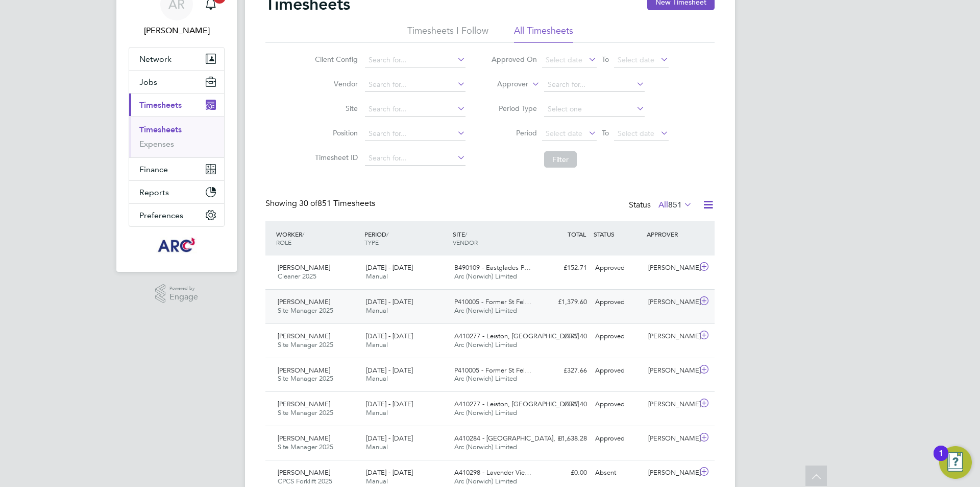 This screenshot has height=487, width=980. Describe the element at coordinates (594, 109) in the screenshot. I see `input: Select one` at that location.